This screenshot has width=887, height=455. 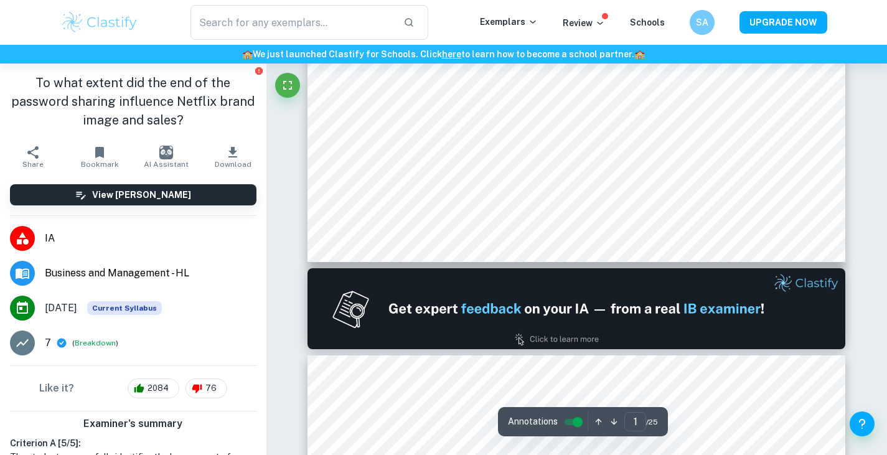 I want to click on span: / 25, so click(x=651, y=422).